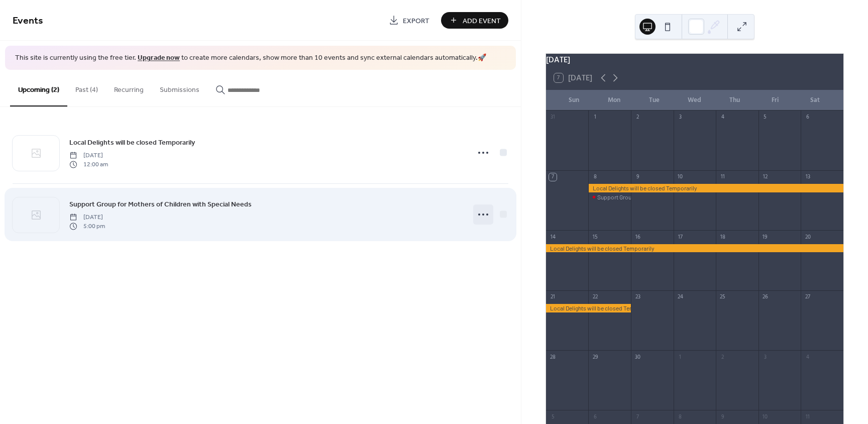 This screenshot has width=868, height=424. What do you see at coordinates (474, 20) in the screenshot?
I see `a: Add Event` at bounding box center [474, 20].